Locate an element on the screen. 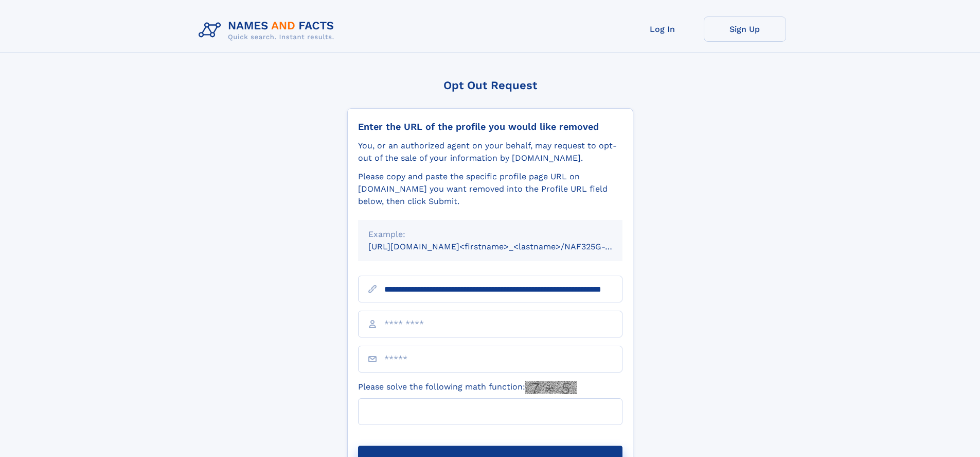  label: Please solve the following math function: is located at coordinates (467, 387).